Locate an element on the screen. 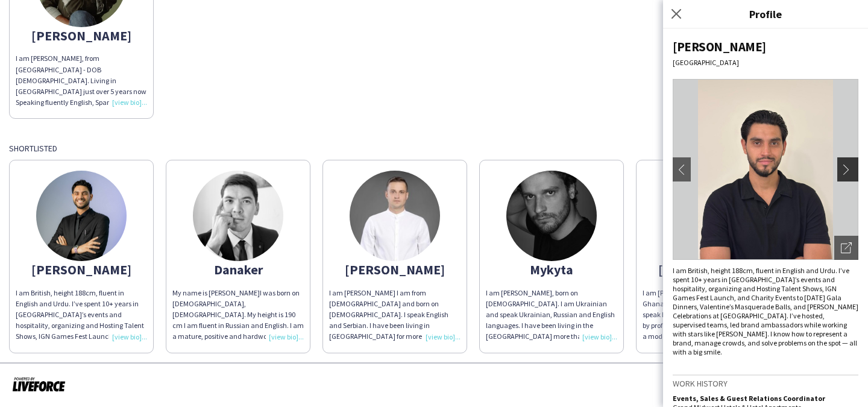  img: Powered by Liveforce is located at coordinates (39, 384).